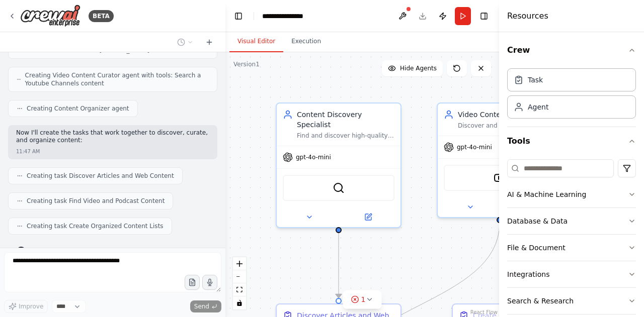 This screenshot has height=317, width=644. I want to click on button: Send, so click(206, 307).